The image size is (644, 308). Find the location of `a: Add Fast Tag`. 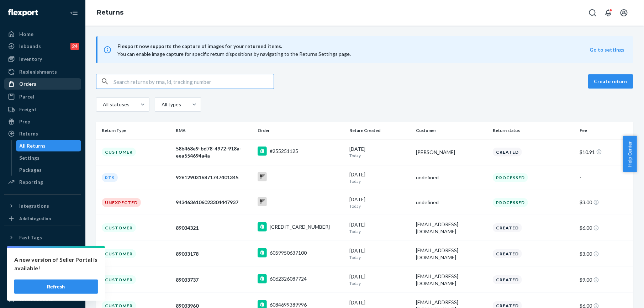

a: Add Fast Tag is located at coordinates (43, 250).